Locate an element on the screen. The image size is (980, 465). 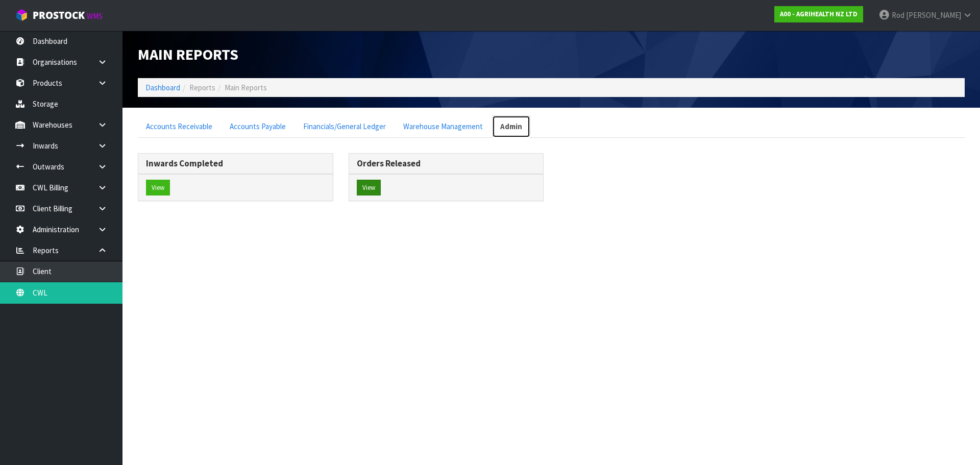
a: Warehouse Management is located at coordinates (443, 126).